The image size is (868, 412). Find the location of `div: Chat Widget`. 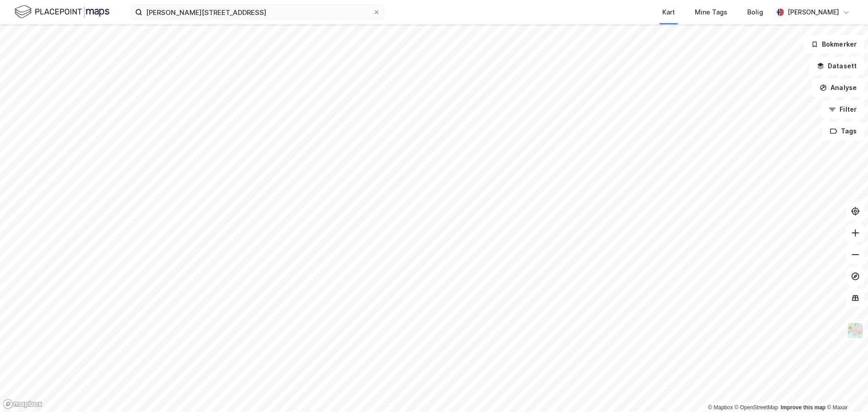

div: Chat Widget is located at coordinates (845, 391).